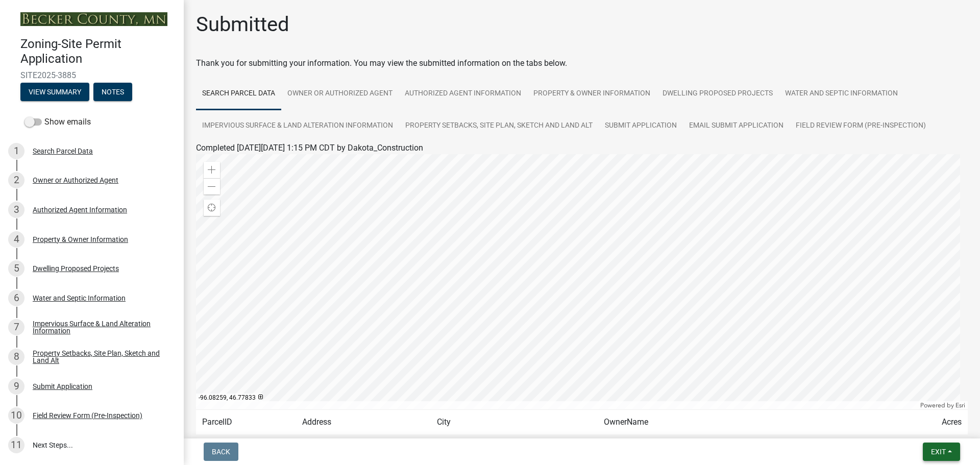  Describe the element at coordinates (221, 452) in the screenshot. I see `button: Back` at that location.